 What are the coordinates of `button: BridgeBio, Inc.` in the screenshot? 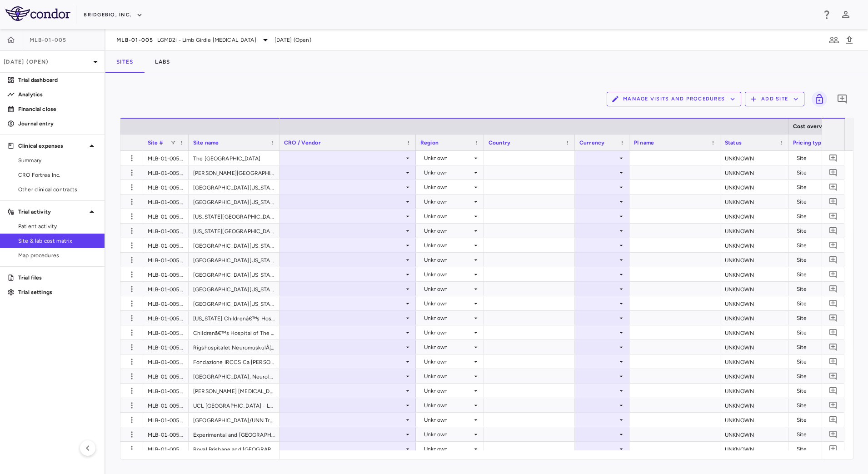 It's located at (113, 15).